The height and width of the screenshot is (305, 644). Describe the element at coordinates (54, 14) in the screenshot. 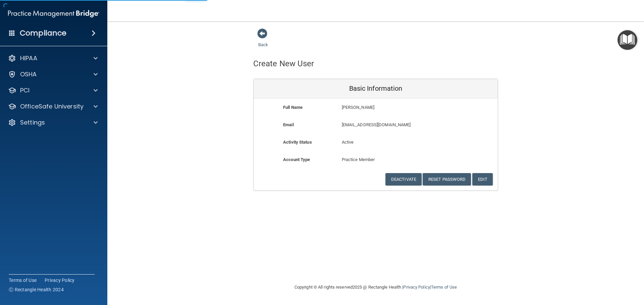

I see `img: PMB logo` at that location.